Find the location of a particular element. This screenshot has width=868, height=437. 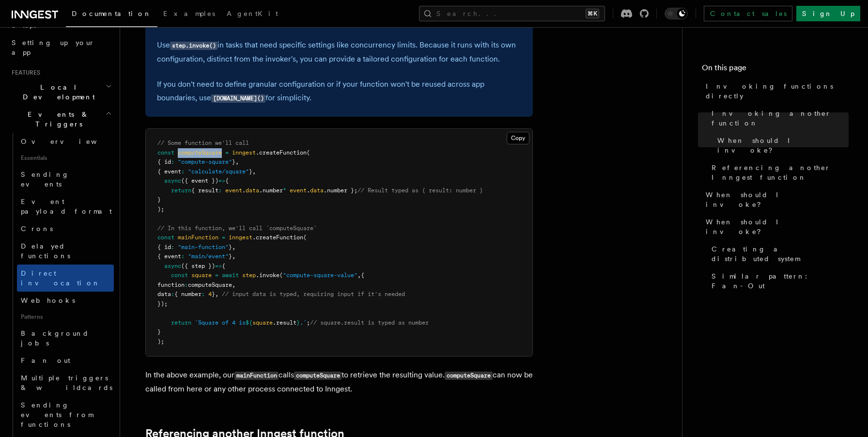

span: Webhooks is located at coordinates (48, 300).